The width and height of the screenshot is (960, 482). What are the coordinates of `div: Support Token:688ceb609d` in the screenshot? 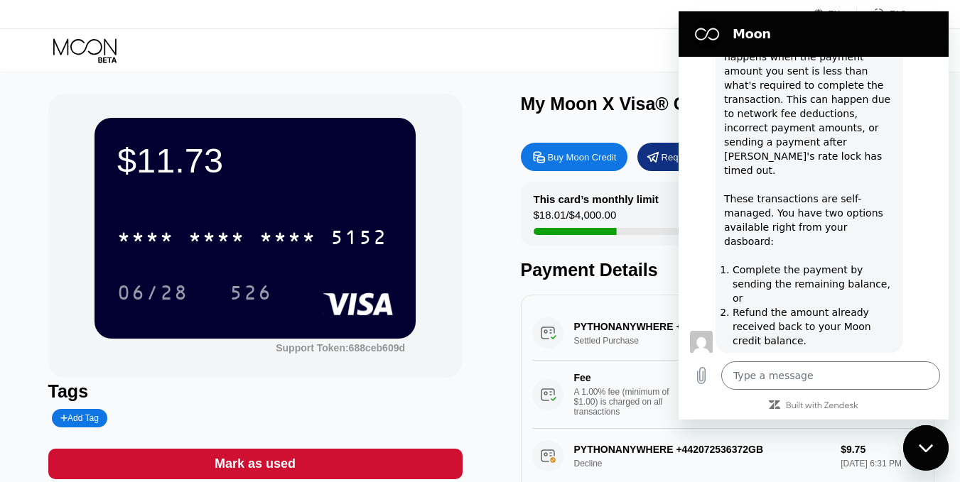 It's located at (340, 348).